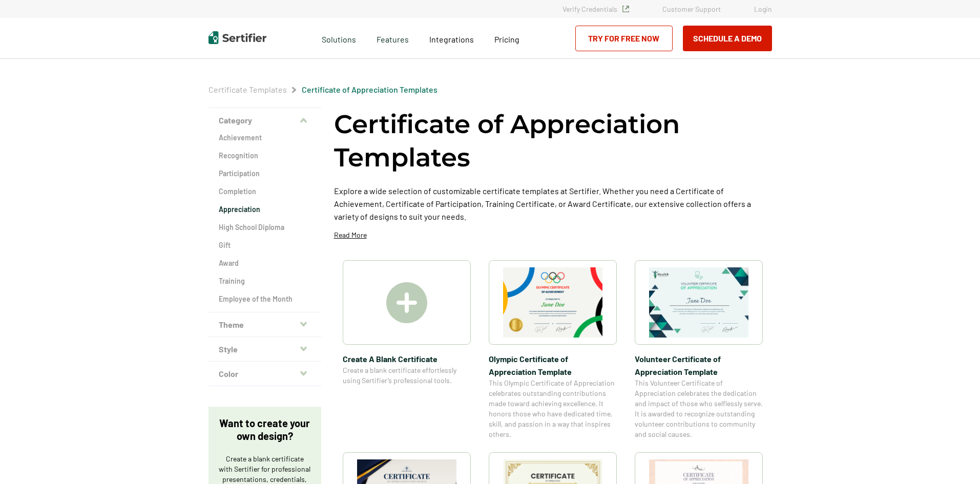  What do you see at coordinates (369, 89) in the screenshot?
I see `a: Certificate of Appreciation Templates` at bounding box center [369, 89].